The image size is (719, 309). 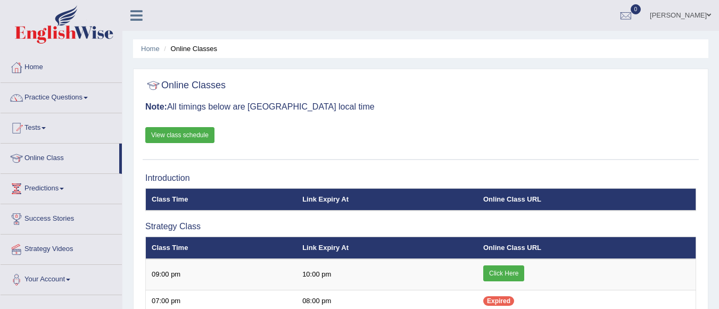 I want to click on li: Online Classes, so click(x=189, y=48).